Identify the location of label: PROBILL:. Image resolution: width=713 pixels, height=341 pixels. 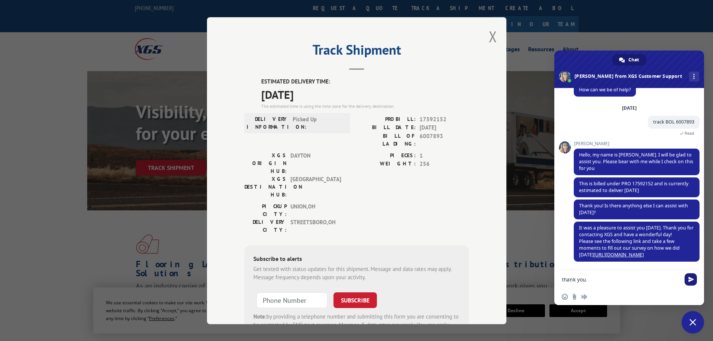
(386, 119).